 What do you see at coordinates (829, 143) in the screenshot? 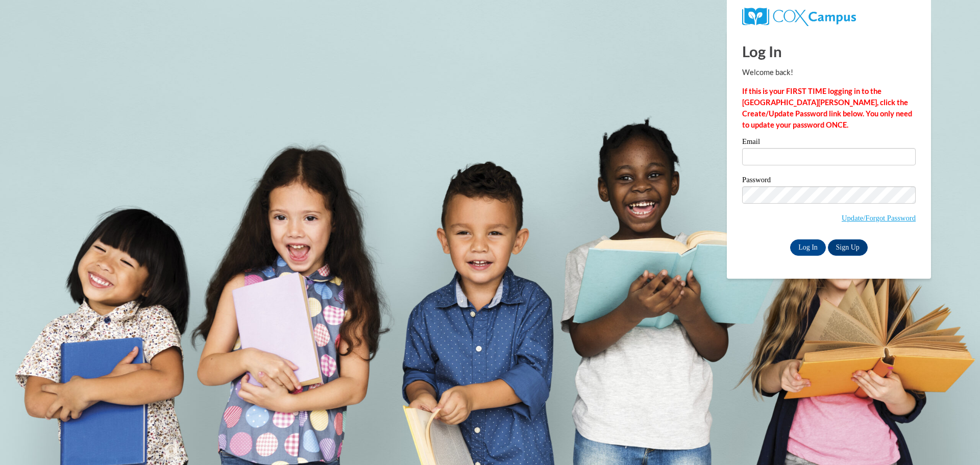
I see `label: Email` at bounding box center [829, 143].